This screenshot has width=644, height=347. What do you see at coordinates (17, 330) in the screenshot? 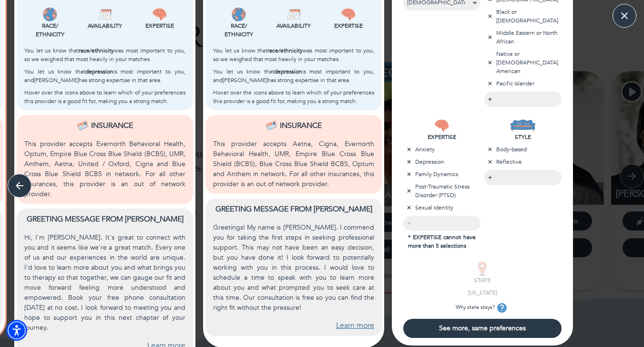
I see `div: Accessibility Menu` at bounding box center [17, 330].